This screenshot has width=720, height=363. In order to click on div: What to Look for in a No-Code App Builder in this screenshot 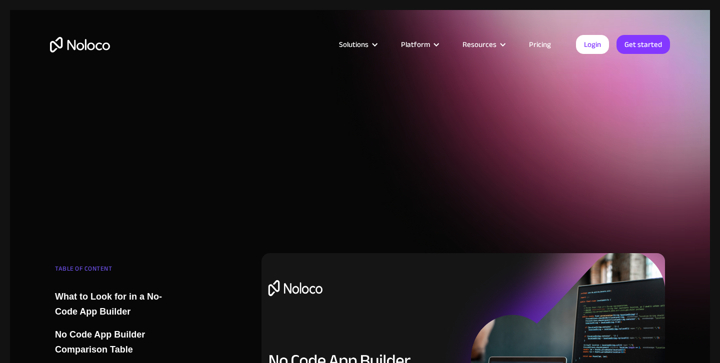, I will do `click(115, 304)`.